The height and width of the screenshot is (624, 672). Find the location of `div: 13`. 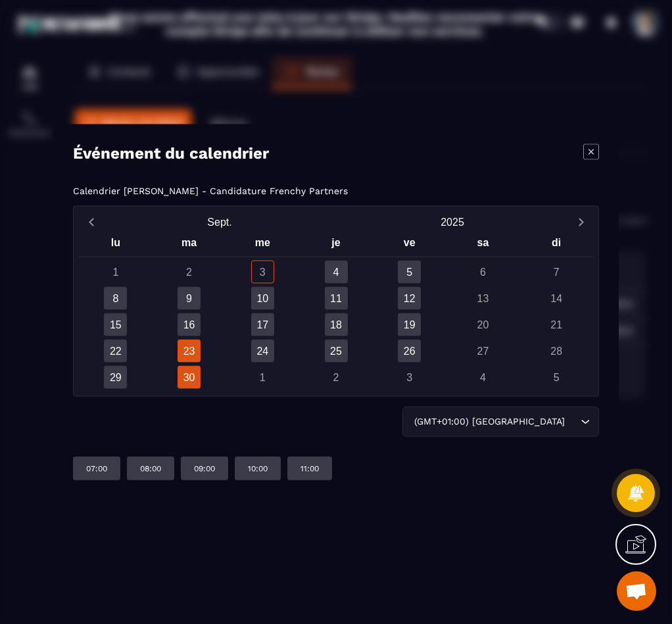

div: 13 is located at coordinates (483, 298).